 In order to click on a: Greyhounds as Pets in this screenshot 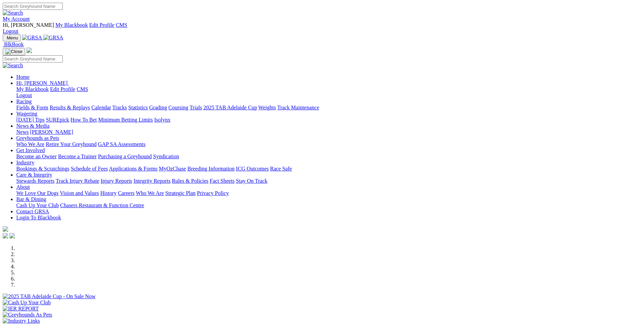, I will do `click(38, 138)`.